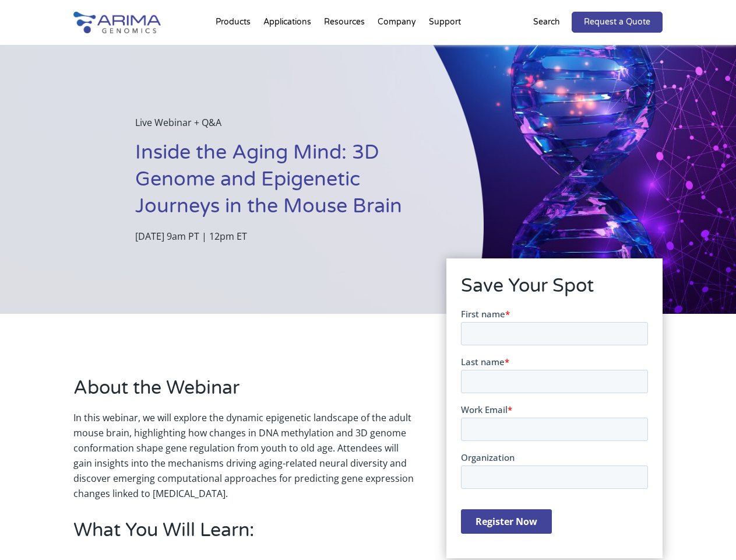 The height and width of the screenshot is (560, 736). Describe the element at coordinates (547, 22) in the screenshot. I see `p: Search` at that location.